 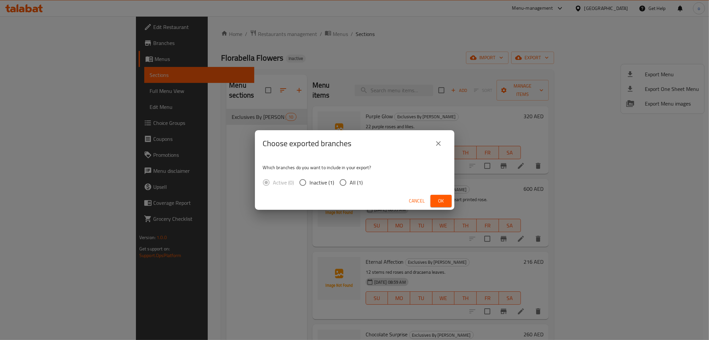 What do you see at coordinates (284, 182) in the screenshot?
I see `span: Active (0)` at bounding box center [284, 182].